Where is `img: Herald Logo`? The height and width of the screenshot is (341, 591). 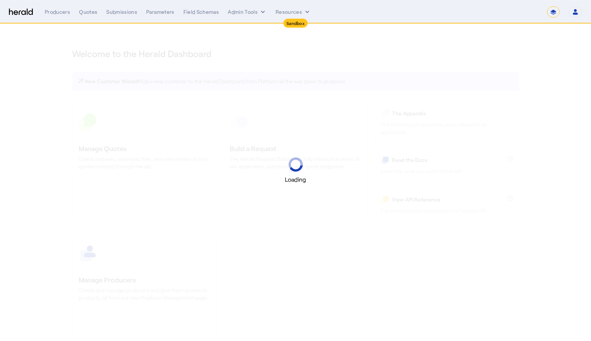 img: Herald Logo is located at coordinates (21, 12).